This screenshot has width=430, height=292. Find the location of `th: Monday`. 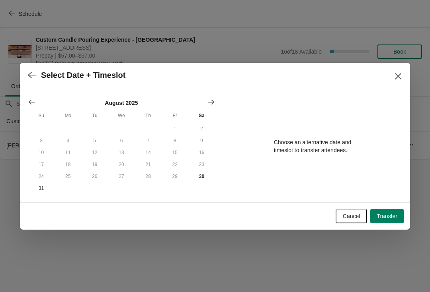

th: Monday is located at coordinates (68, 116).